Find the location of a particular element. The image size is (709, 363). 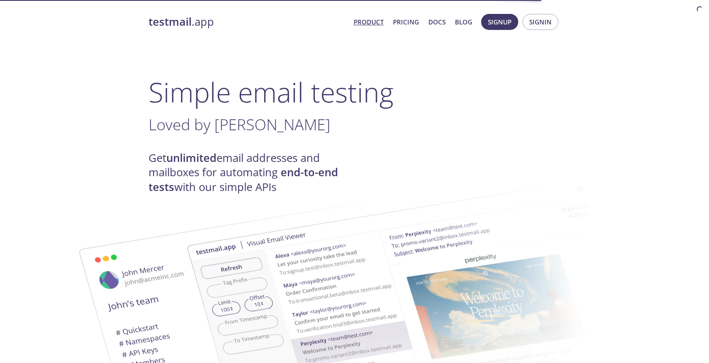

span: Signup is located at coordinates (500, 22).